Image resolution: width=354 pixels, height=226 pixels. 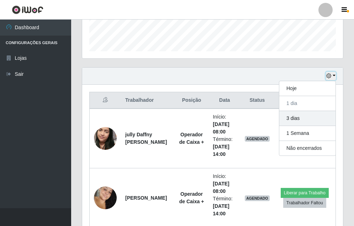 What do you see at coordinates (308, 119) in the screenshot?
I see `button: 3 dias` at bounding box center [308, 119].